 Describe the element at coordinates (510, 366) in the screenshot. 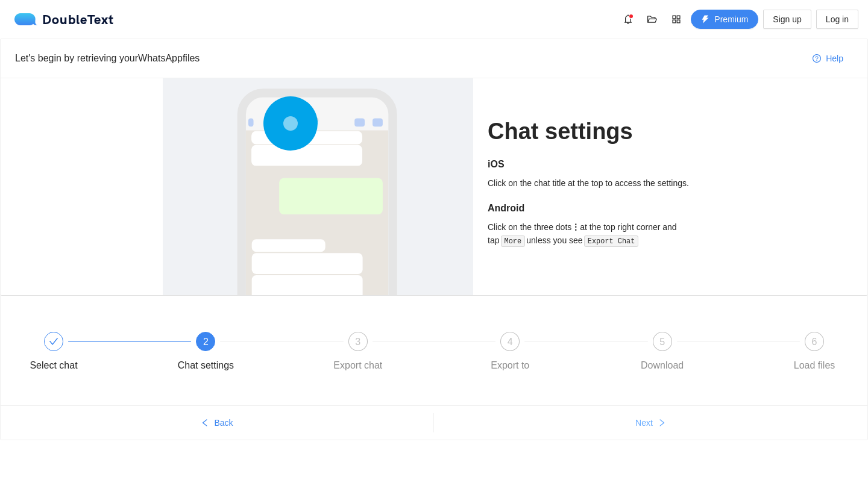

I see `div: Export to` at that location.